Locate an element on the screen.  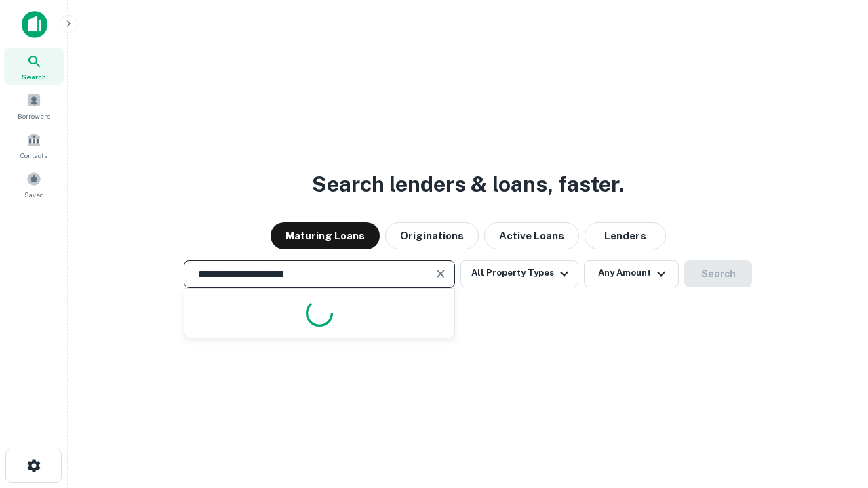
span: Contacts is located at coordinates (34, 155).